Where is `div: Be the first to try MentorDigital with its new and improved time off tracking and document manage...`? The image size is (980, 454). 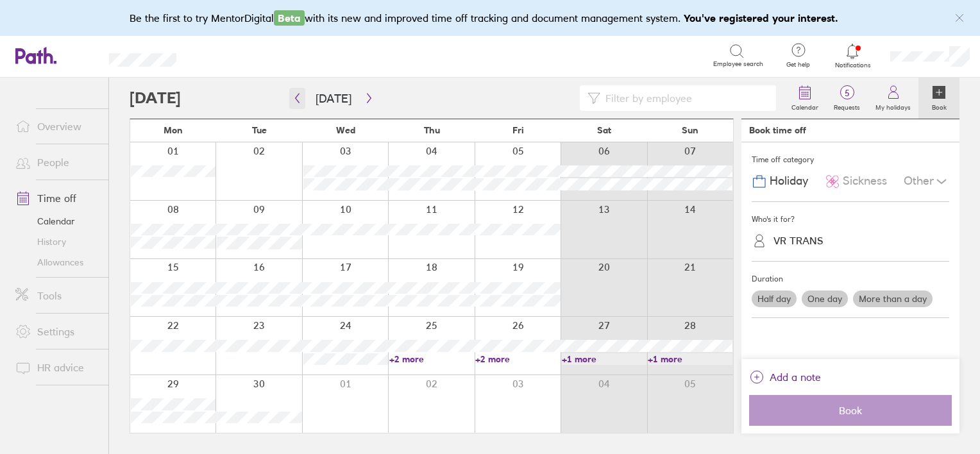
div: Be the first to try MentorDigital with its new and improved time off tracking and document manage... is located at coordinates (490, 18).